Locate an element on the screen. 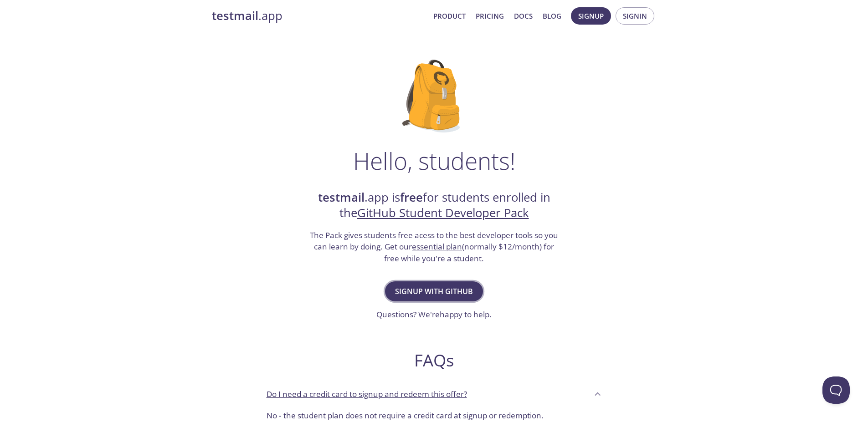 This screenshot has height=422, width=868. button: Signup is located at coordinates (591, 16).